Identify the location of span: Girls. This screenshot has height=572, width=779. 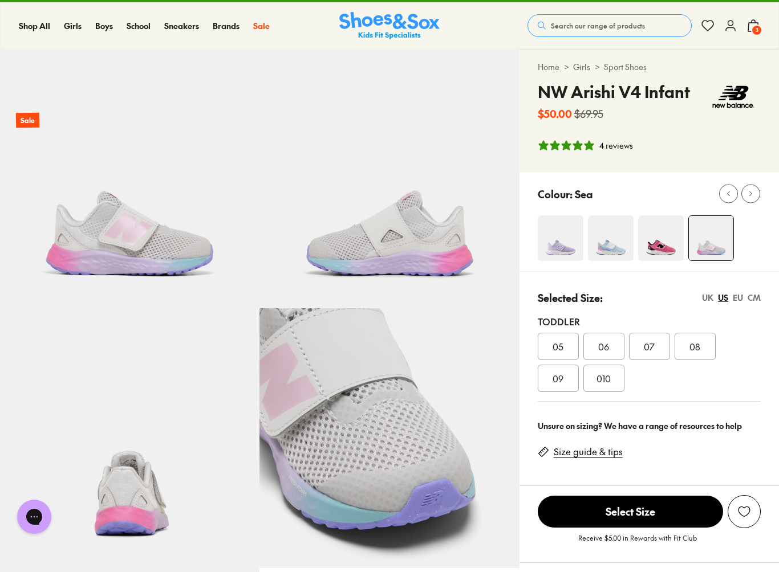
(72, 26).